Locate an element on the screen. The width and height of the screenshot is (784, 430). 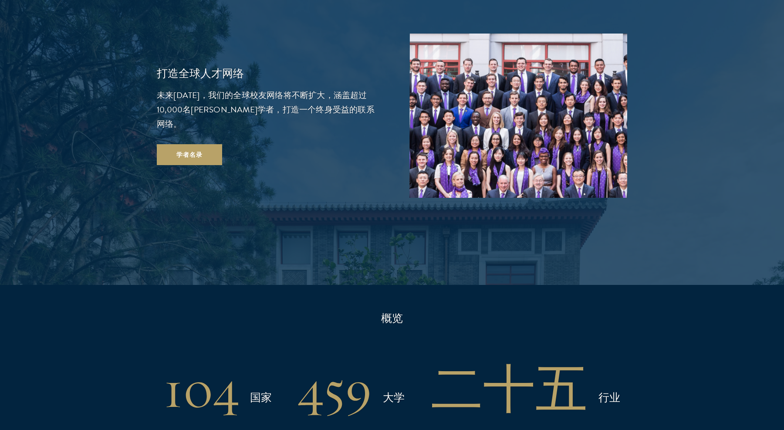
font: 打造全球人才网络 is located at coordinates (200, 73).